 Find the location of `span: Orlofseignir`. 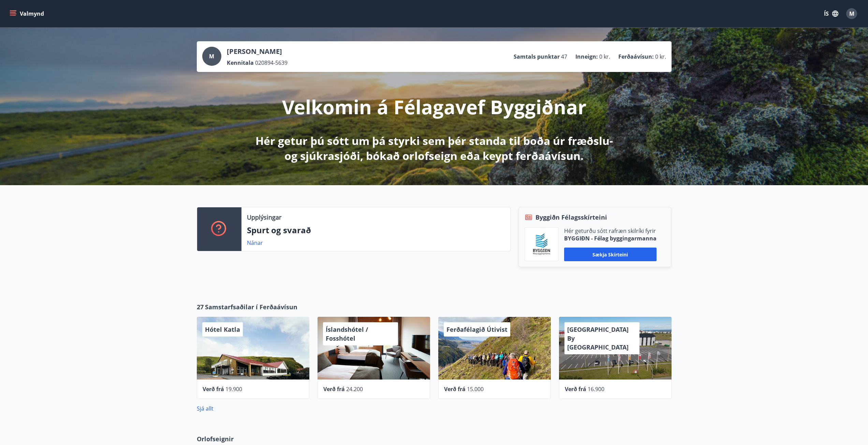

span: Orlofseignir is located at coordinates (215, 438).